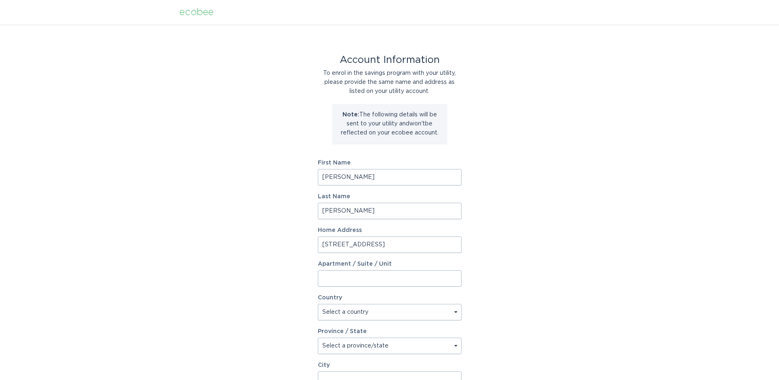  Describe the element at coordinates (390, 60) in the screenshot. I see `div: Account Information` at that location.